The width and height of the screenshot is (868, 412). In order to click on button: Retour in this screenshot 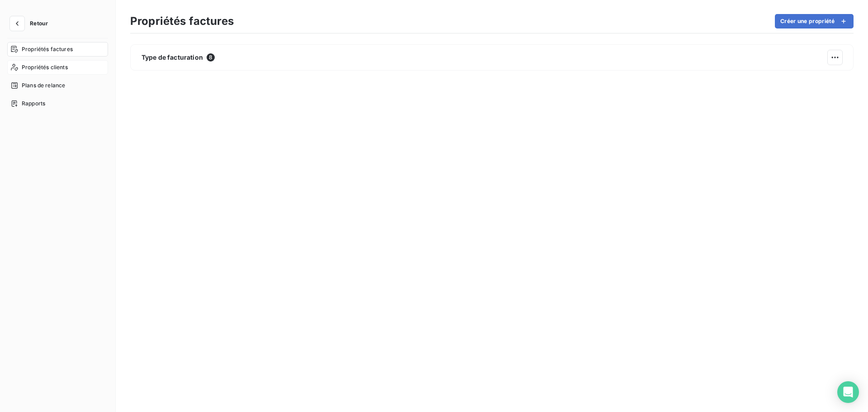, I will do `click(31, 24)`.